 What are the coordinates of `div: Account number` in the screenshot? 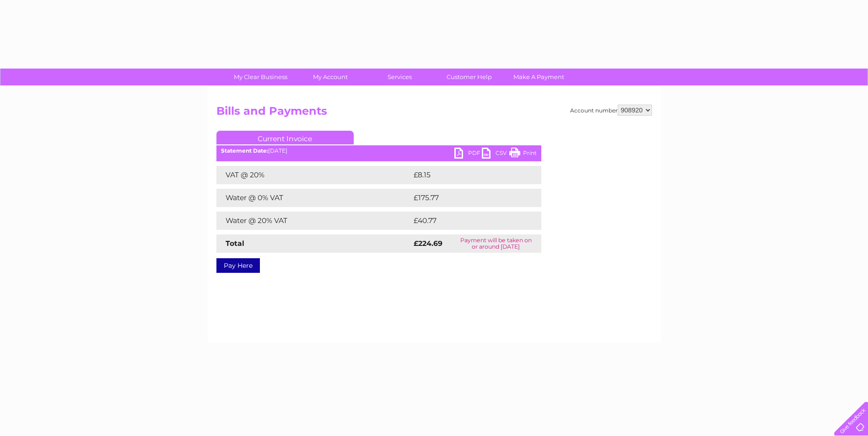 It's located at (611, 110).